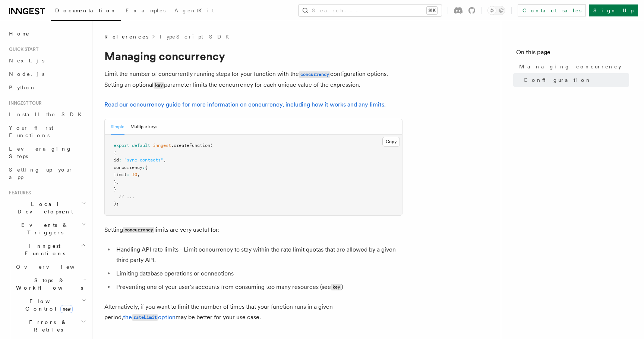 Image resolution: width=644 pixels, height=339 pixels. I want to click on a: Contact sales, so click(551, 10).